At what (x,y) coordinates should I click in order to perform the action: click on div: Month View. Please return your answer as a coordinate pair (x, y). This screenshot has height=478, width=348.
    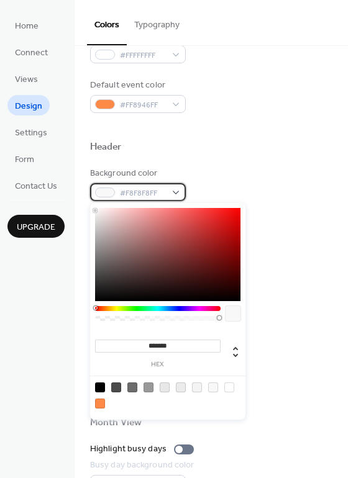
    Looking at the image, I should click on (115, 423).